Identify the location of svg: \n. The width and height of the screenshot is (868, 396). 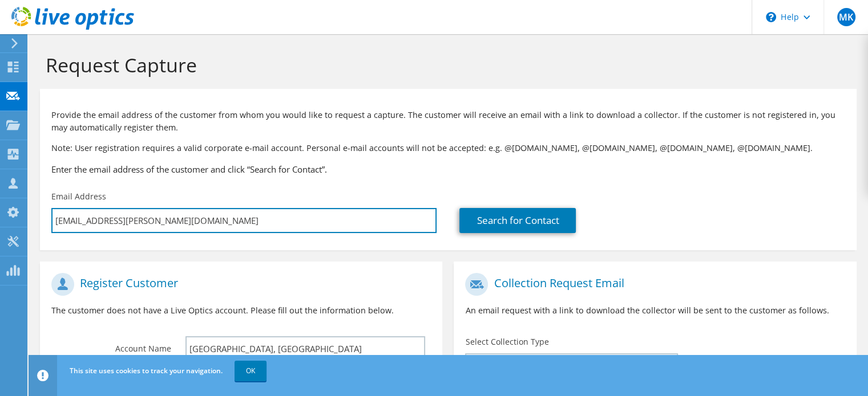
(771, 17).